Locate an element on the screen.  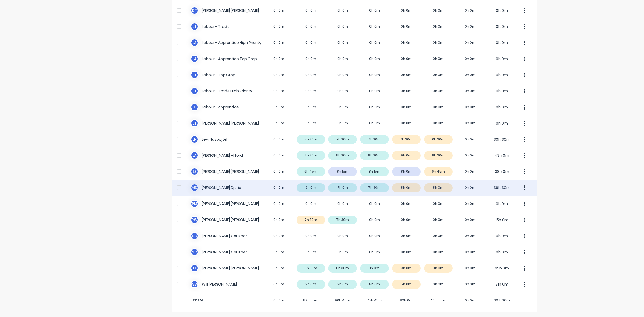
span: 391h 30m is located at coordinates (502, 301).